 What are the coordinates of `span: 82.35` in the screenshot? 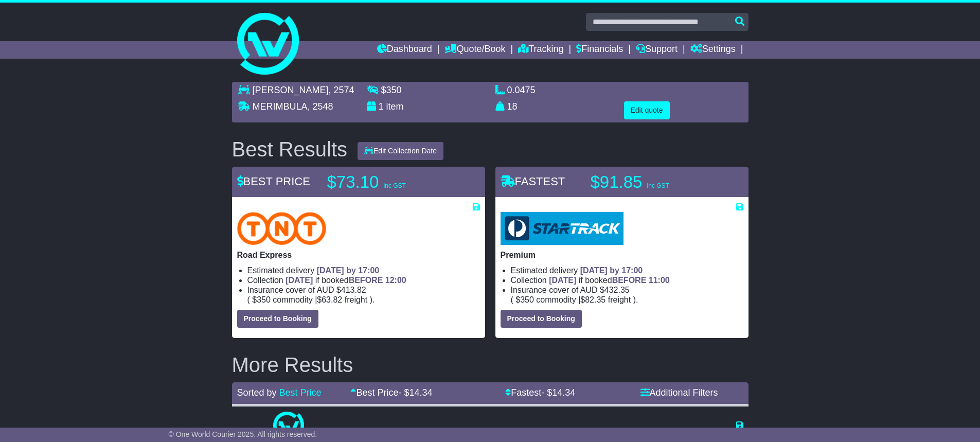 It's located at (596, 299).